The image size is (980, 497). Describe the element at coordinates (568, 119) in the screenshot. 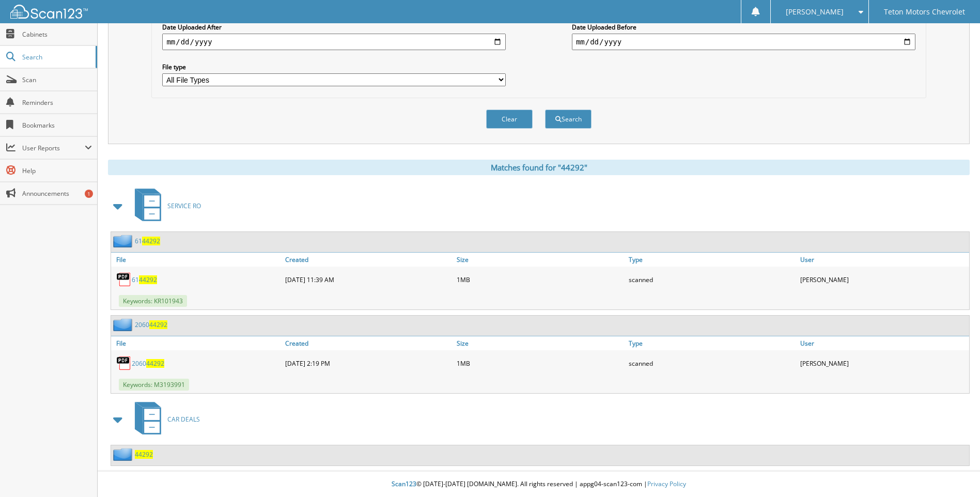

I see `button: Search` at that location.